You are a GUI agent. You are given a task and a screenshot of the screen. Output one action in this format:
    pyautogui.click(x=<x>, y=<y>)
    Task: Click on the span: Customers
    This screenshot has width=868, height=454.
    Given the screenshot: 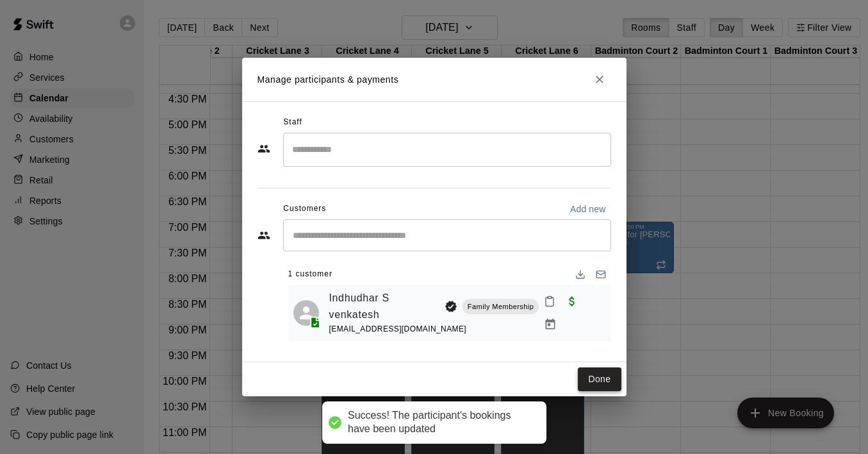 What is the action you would take?
    pyautogui.click(x=304, y=209)
    